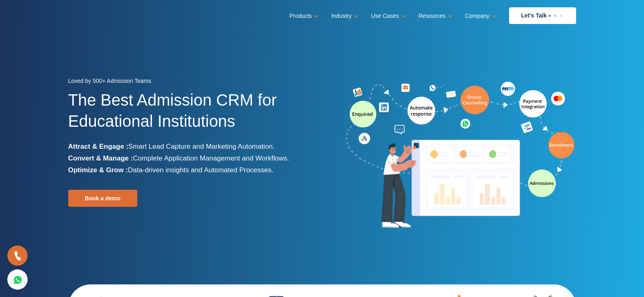 The image size is (644, 297). Describe the element at coordinates (192, 115) in the screenshot. I see `h1: The Best Admission CRM for Educational Institutions` at that location.